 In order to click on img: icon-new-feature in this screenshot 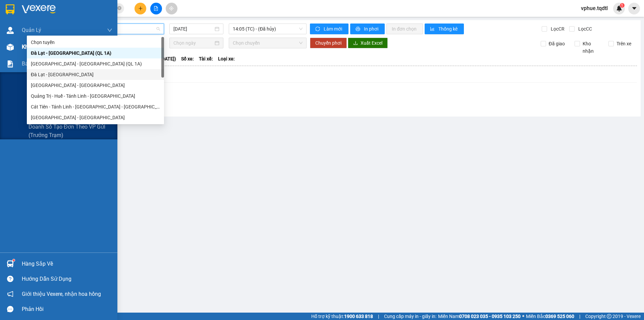, I will do `click(620, 8)`.